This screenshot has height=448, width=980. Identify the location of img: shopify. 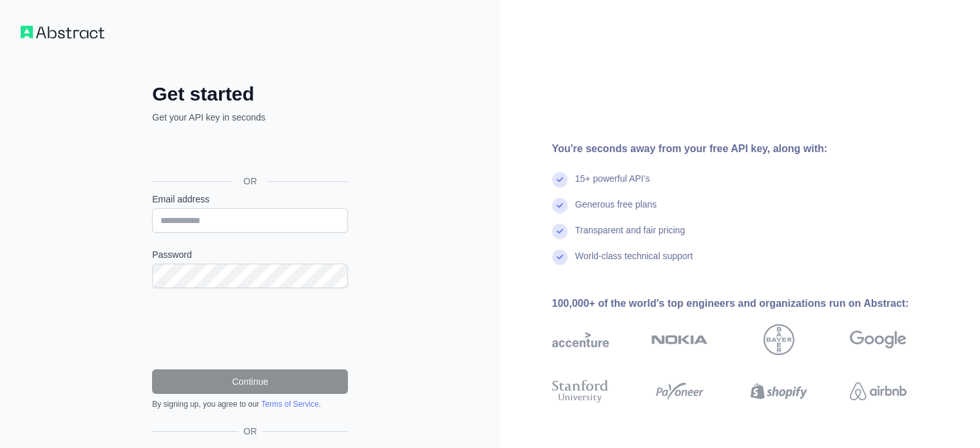
(779, 391).